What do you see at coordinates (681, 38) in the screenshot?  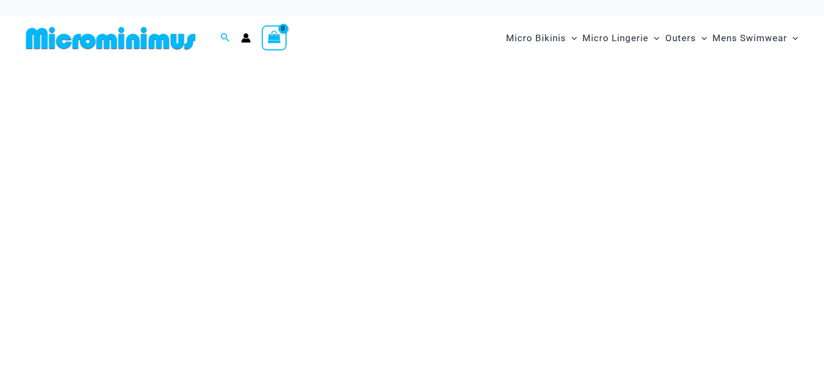 I see `span: Outers` at bounding box center [681, 38].